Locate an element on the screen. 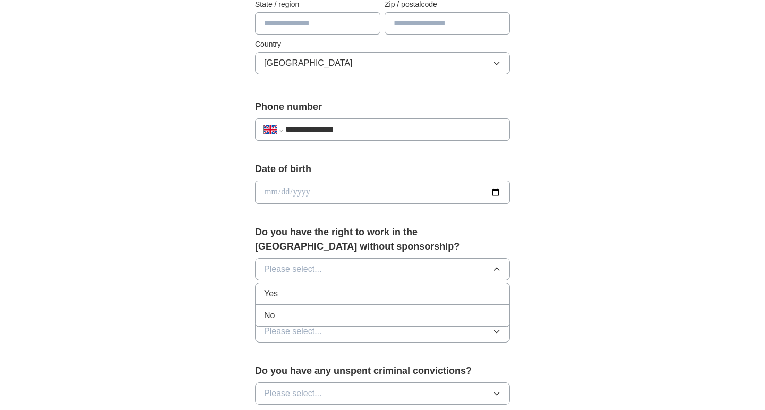  span: Yes is located at coordinates (271, 294).